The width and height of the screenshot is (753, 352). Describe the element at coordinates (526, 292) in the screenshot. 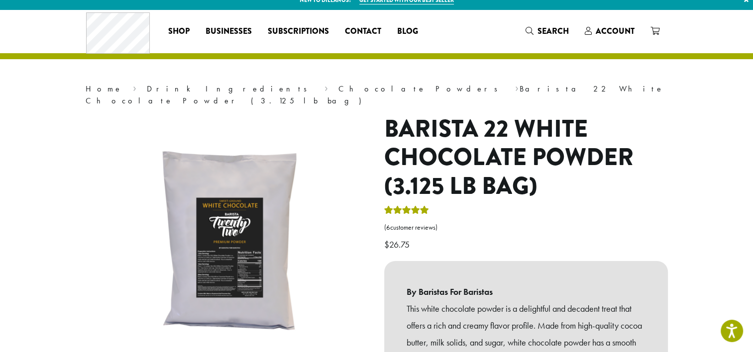

I see `b: By Baristas For Baristas` at that location.